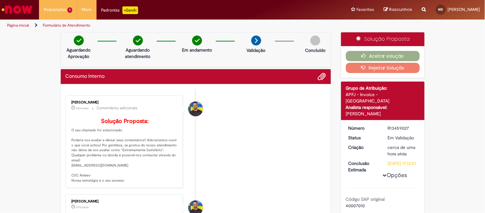 Image resolution: width=485 pixels, height=213 pixels. Describe the element at coordinates (138, 53) in the screenshot. I see `p: Aguardando atendimento` at that location.